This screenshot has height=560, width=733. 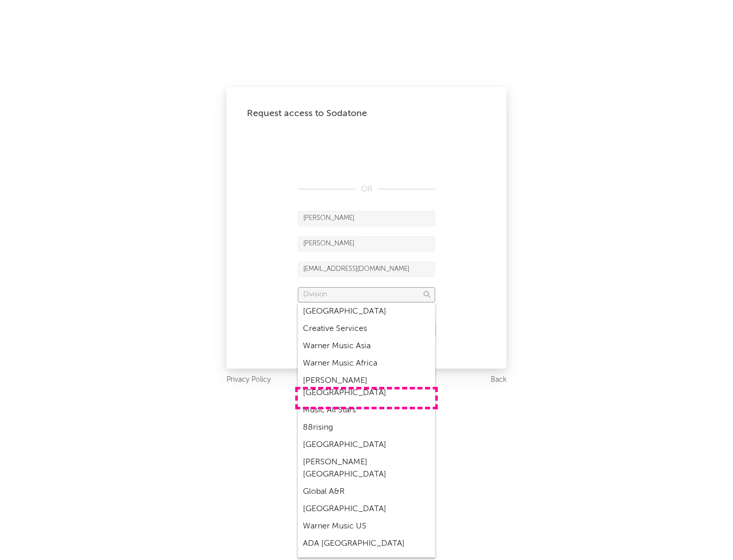 What do you see at coordinates (367, 526) in the screenshot?
I see `div: Warner Music US` at bounding box center [367, 526].